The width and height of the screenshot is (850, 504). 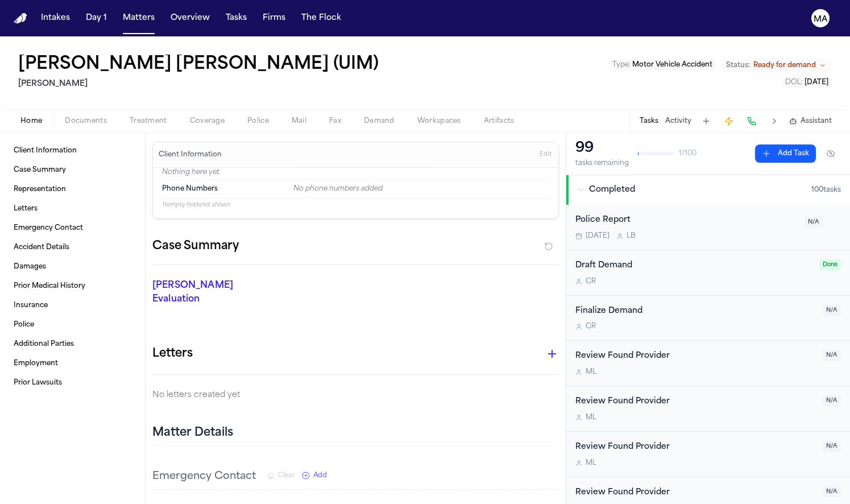 What do you see at coordinates (138, 18) in the screenshot?
I see `button: Matters` at bounding box center [138, 18].